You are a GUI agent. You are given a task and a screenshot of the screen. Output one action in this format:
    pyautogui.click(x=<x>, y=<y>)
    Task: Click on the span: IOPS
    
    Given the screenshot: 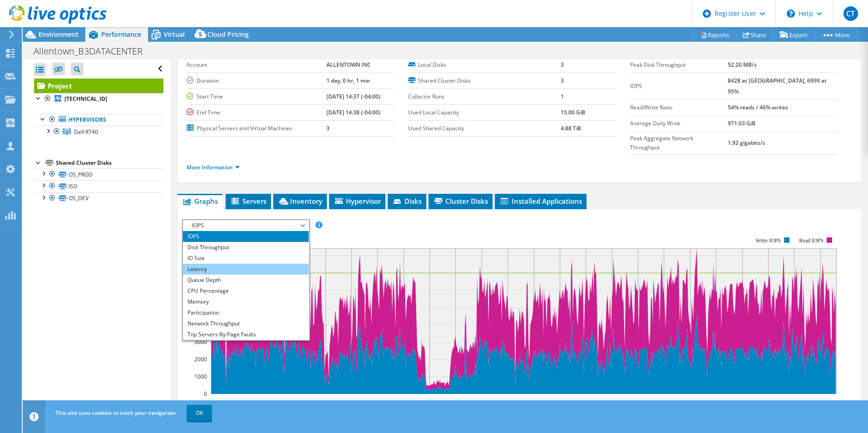 What is the action you would take?
    pyautogui.click(x=245, y=226)
    